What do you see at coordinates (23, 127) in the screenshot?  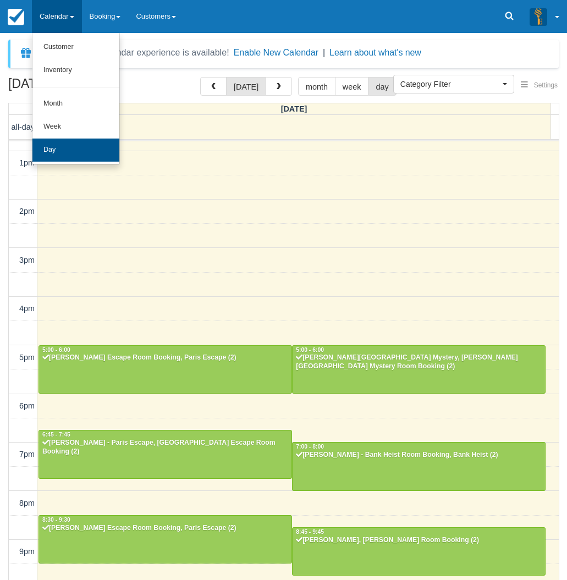 I see `span: all-day` at bounding box center [23, 127].